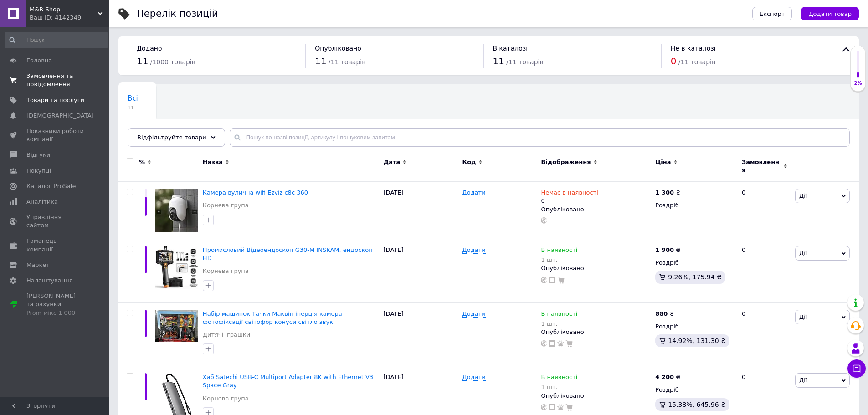 This screenshot has width=868, height=415. What do you see at coordinates (149, 48) in the screenshot?
I see `span: Додано` at bounding box center [149, 48].